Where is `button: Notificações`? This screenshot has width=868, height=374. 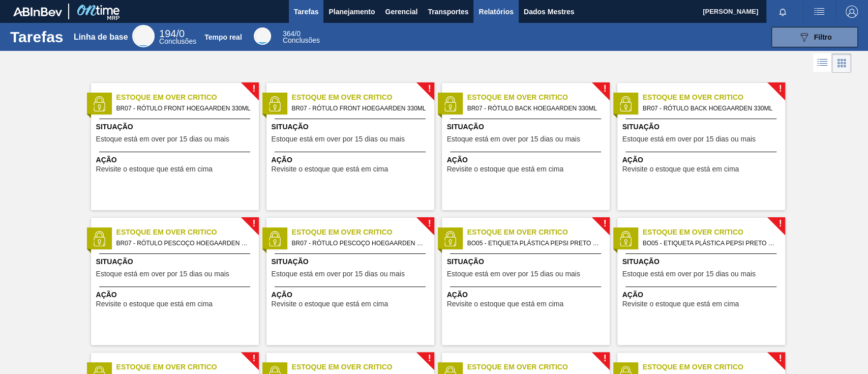
button: Notificações is located at coordinates (783, 12).